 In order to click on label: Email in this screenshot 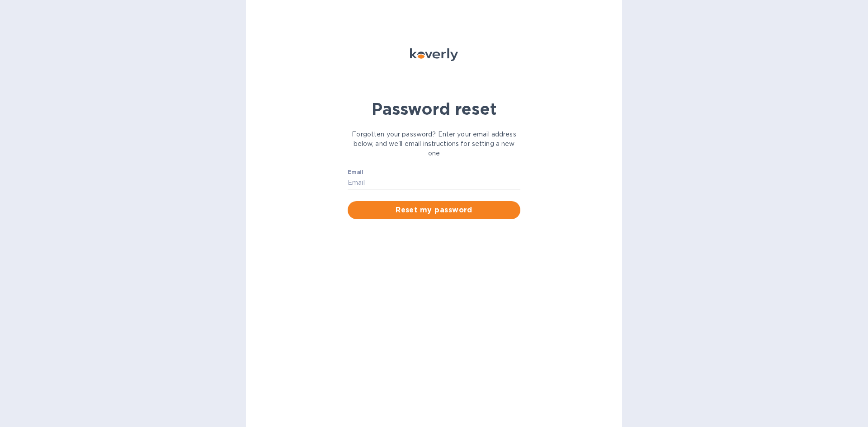, I will do `click(355, 172)`.